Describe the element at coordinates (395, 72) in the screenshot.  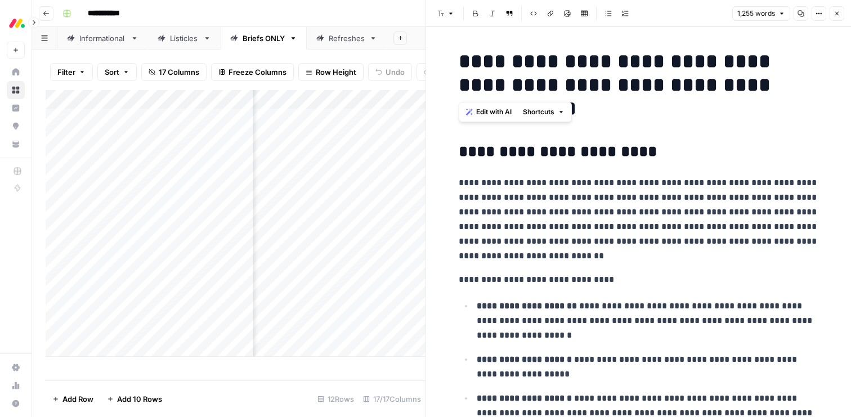
I see `span: Undo` at that location.